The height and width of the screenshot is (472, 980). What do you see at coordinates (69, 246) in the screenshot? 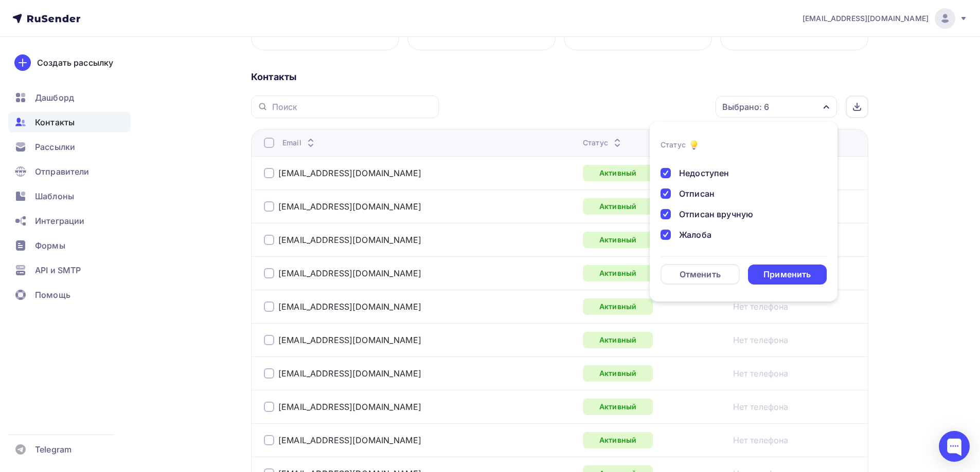
I see `a: Формы` at bounding box center [69, 246].